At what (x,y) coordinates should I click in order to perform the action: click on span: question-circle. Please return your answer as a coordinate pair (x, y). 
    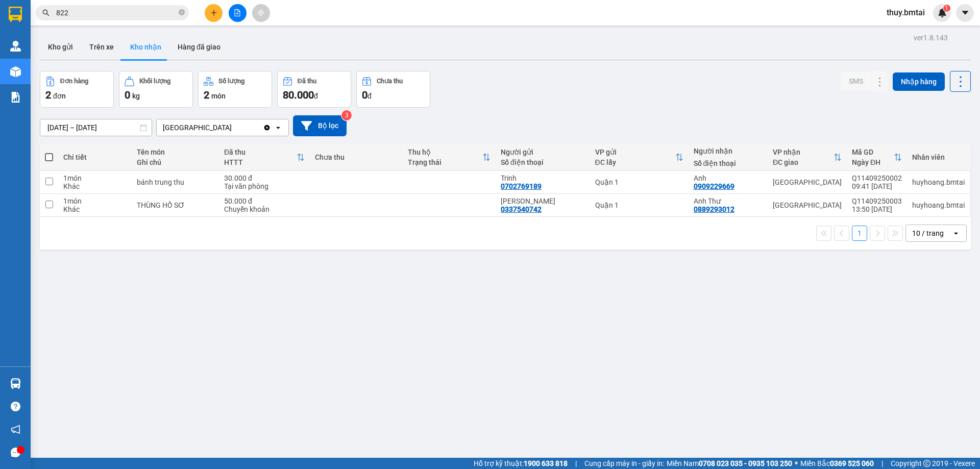
    Looking at the image, I should click on (15, 406).